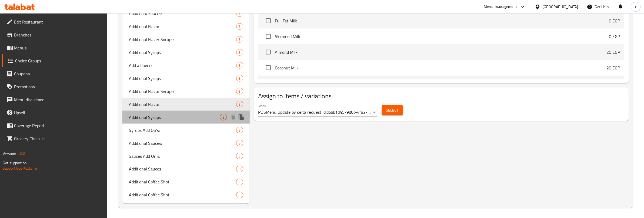 This screenshot has width=644, height=218. I want to click on span: Get support on:, so click(15, 163).